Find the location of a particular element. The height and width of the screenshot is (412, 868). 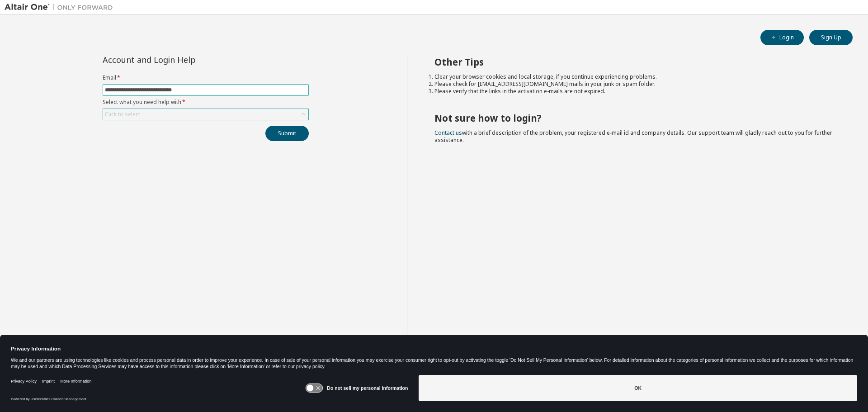

label: Select what you need help with is located at coordinates (206, 102).